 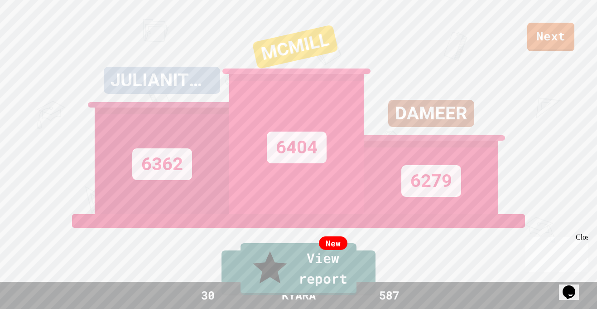 What do you see at coordinates (162, 80) in the screenshot?
I see `div: JULIANITHEGOAT` at bounding box center [162, 80].